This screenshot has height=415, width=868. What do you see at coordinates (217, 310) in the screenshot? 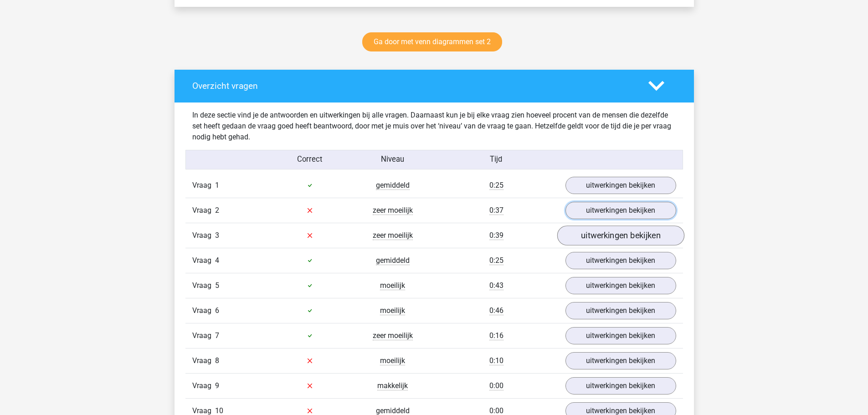
I see `span: 6` at bounding box center [217, 310].